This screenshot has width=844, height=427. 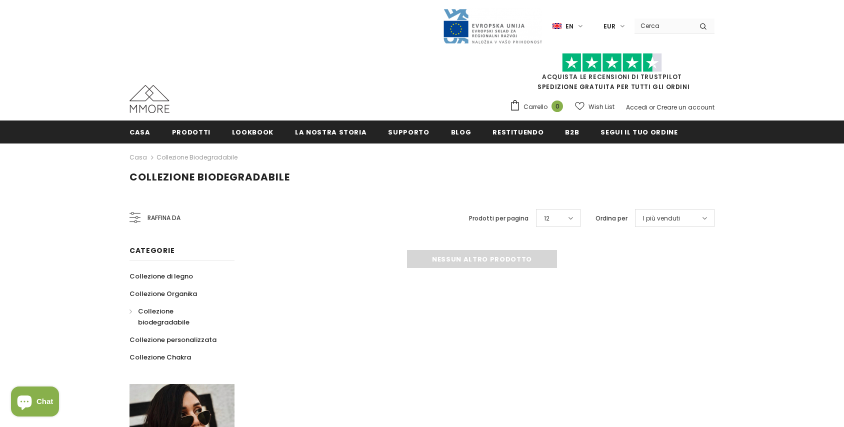 What do you see at coordinates (639, 132) in the screenshot?
I see `span: Segui il tuo ordine` at bounding box center [639, 132].